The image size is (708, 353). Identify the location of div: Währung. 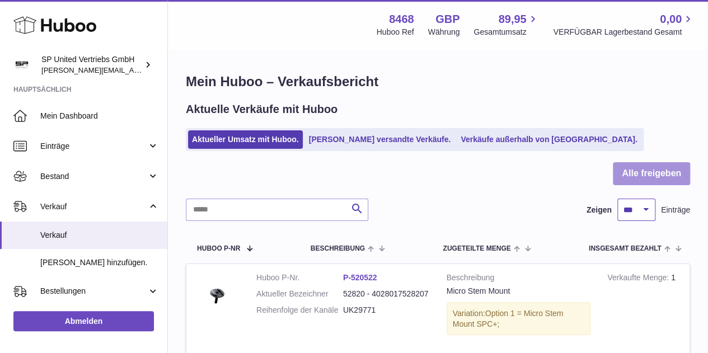
(444, 32).